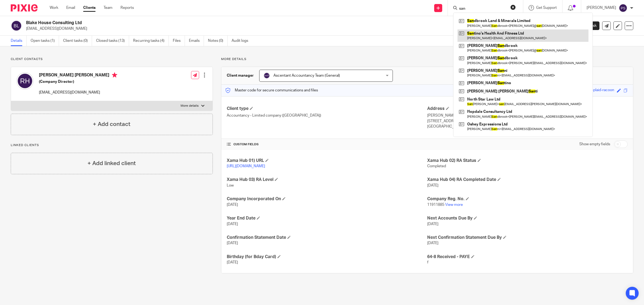 Image resolution: width=644 pixels, height=305 pixels. What do you see at coordinates (327, 161) in the screenshot?
I see `h4: Xama Hub 01) URL` at bounding box center [327, 161].